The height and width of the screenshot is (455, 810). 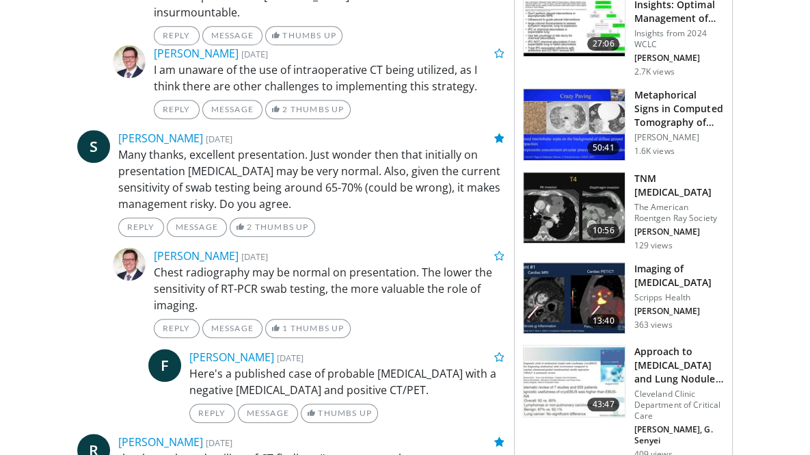 I want to click on span: 27:06, so click(x=604, y=44).